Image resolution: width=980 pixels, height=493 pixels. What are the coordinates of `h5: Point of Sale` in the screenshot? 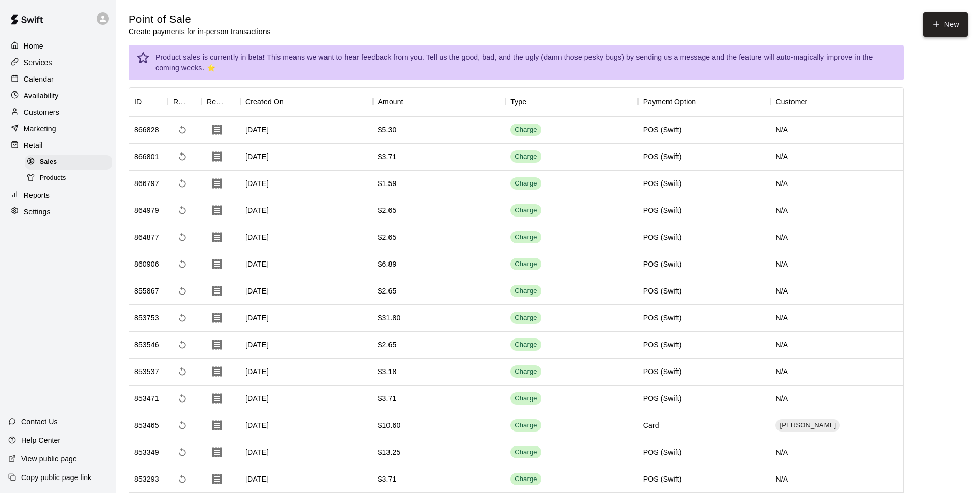 It's located at (200, 19).